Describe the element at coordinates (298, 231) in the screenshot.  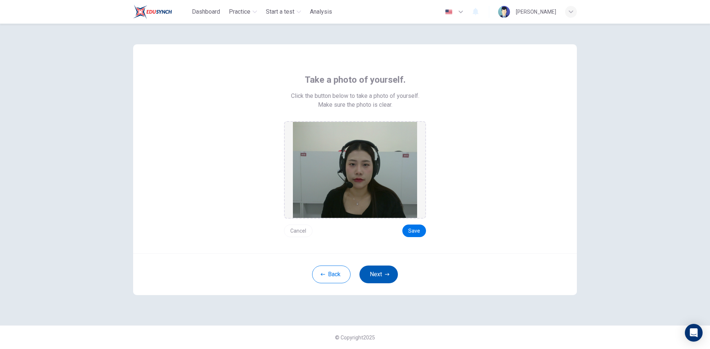
I see `button: Cancel` at that location.